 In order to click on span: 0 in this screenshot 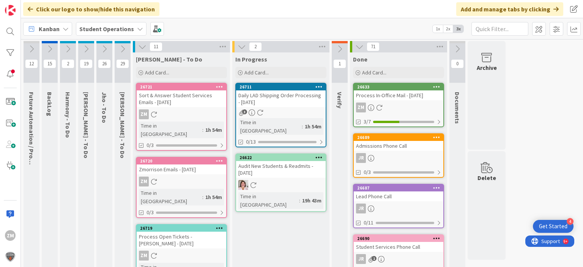, I will do `click(457, 64)`.